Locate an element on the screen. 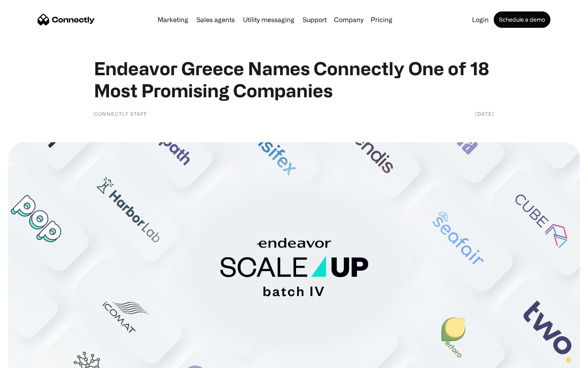 The height and width of the screenshot is (368, 588). a: Pricing is located at coordinates (382, 20).